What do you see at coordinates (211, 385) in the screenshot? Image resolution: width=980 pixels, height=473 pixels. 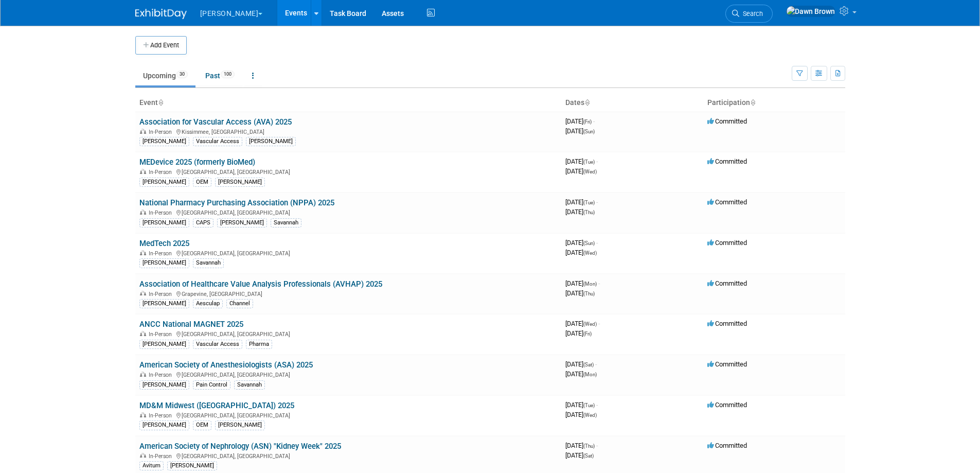 I see `div: Pain Control` at bounding box center [211, 385].